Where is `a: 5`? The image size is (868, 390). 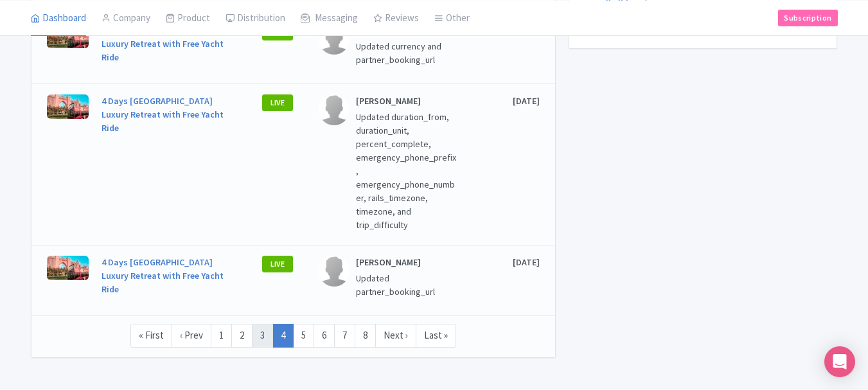 a: 5 is located at coordinates (303, 336).